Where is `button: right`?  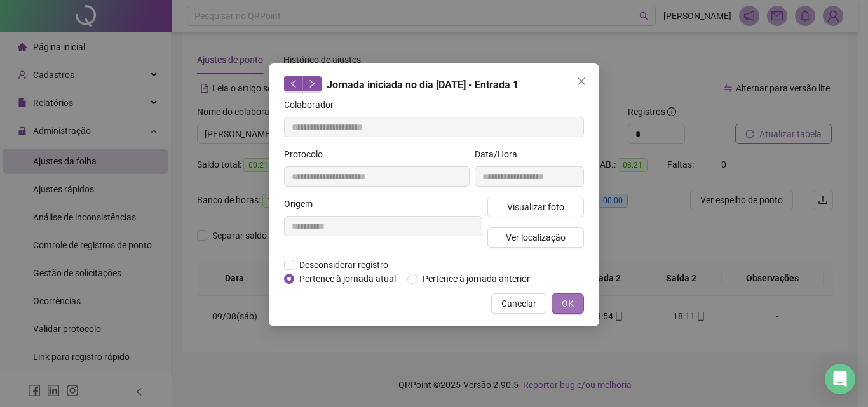 button: right is located at coordinates (312, 84).